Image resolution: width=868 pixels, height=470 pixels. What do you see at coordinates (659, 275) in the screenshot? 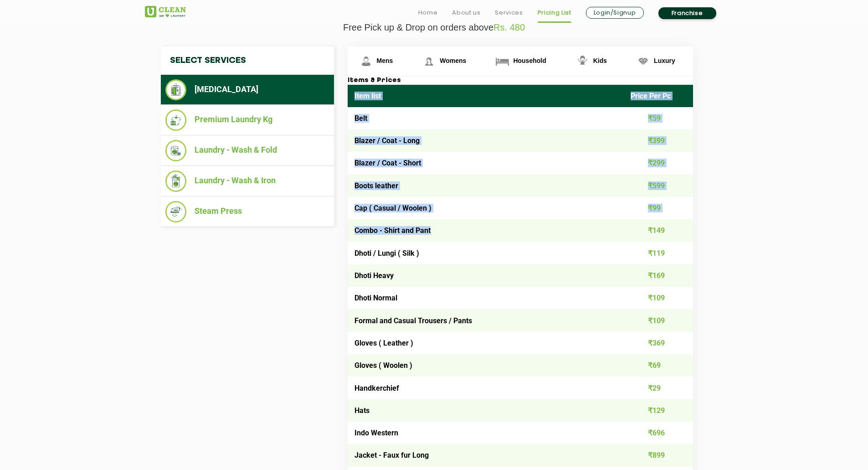
I see `td: ₹169` at bounding box center [659, 275].